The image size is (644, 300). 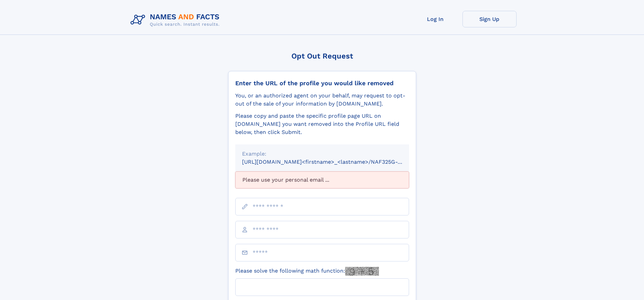 What do you see at coordinates (436, 19) in the screenshot?
I see `a: Log In` at bounding box center [436, 19].